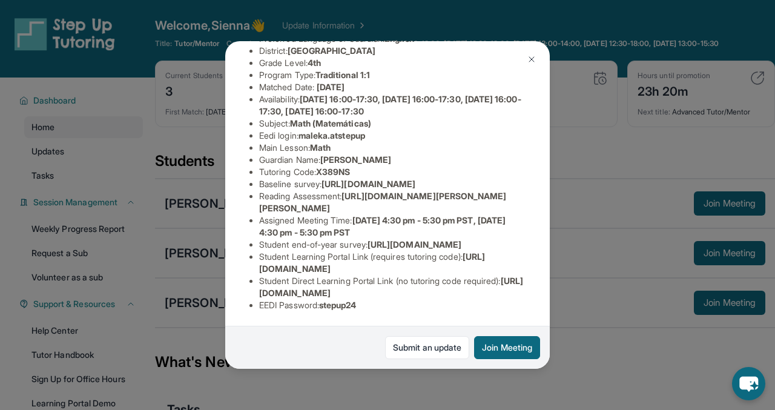 The height and width of the screenshot is (410, 775). I want to click on li: Student Direct Learning Portal Link (no tutoring code required) :, so click(392, 287).